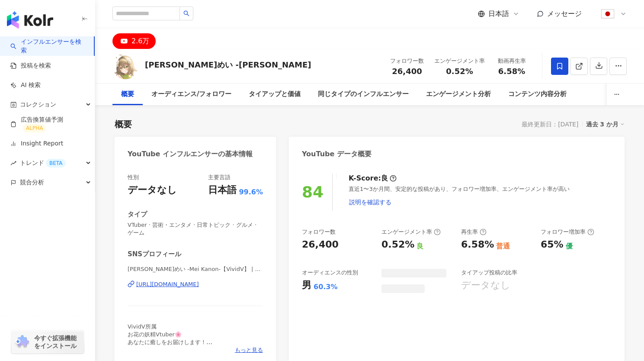 This screenshot has width=644, height=361. What do you see at coordinates (187, 13) in the screenshot?
I see `span: search` at bounding box center [187, 13].